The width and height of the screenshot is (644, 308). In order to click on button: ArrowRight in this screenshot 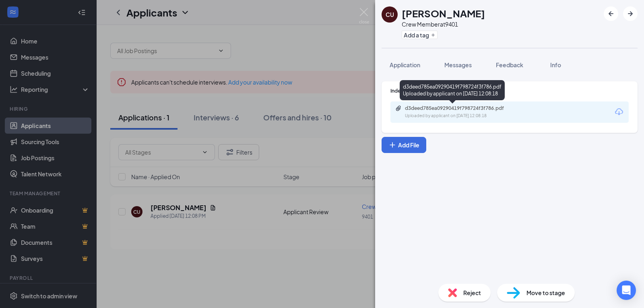, I will do `click(630, 14)`.